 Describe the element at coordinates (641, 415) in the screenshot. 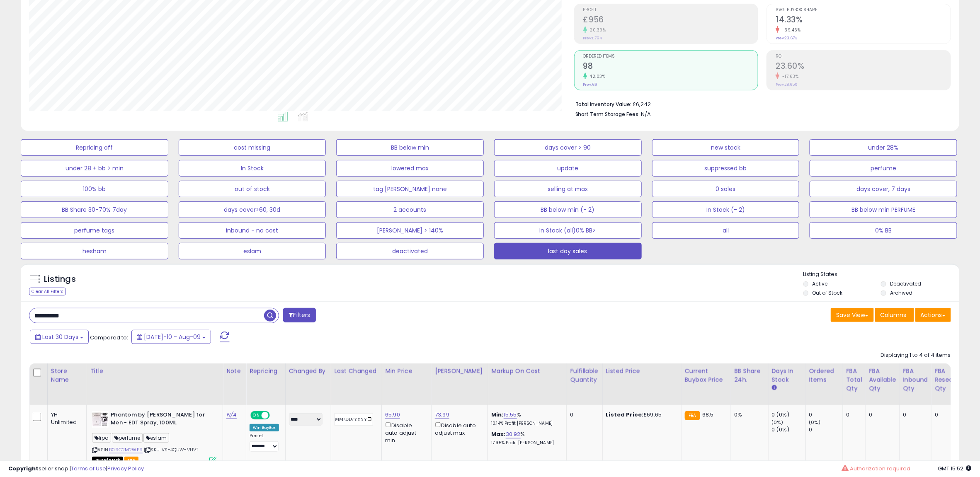

I see `div: £69.65` at that location.